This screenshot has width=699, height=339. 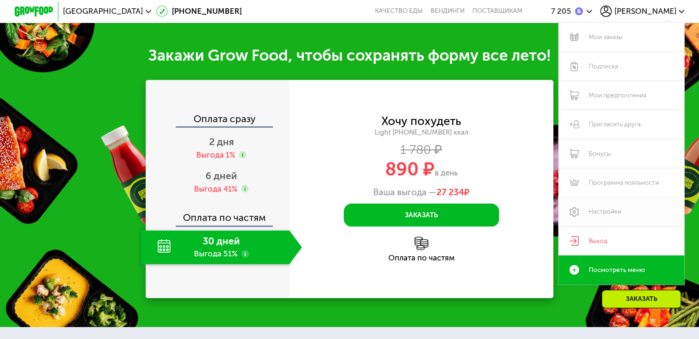 I want to click on a: Мои предпочтения, so click(x=621, y=95).